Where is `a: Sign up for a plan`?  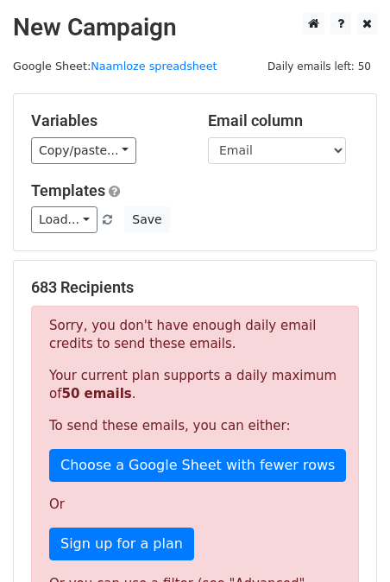
a: Sign up for a plan is located at coordinates (122, 544).